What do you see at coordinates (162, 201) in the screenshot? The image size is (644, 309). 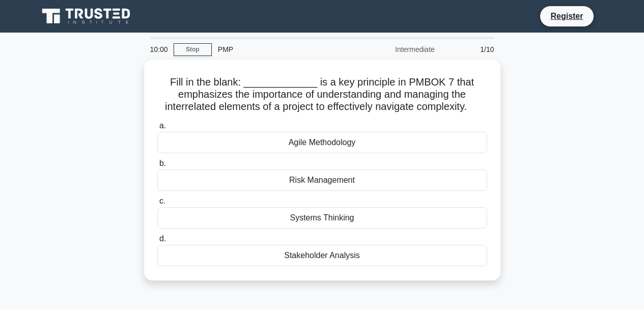 I see `span: c.` at bounding box center [162, 201].